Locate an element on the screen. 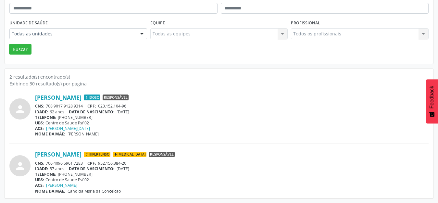 The width and height of the screenshot is (438, 203). div: Exibindo 30 resultado(s) por página is located at coordinates (219, 83).